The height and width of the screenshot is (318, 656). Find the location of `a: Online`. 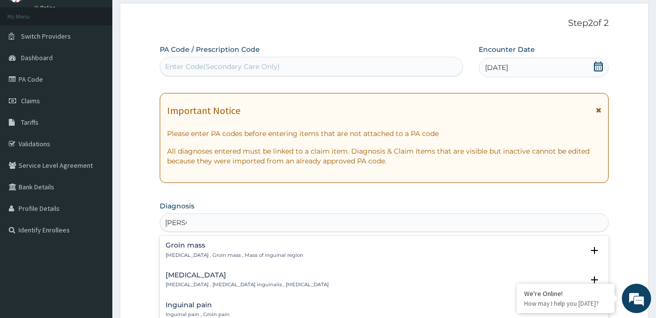

a: Online is located at coordinates (46, 8).